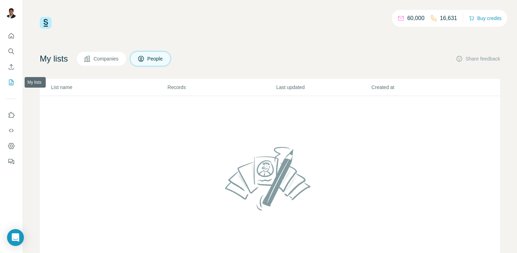 The width and height of the screenshot is (517, 253). What do you see at coordinates (485, 18) in the screenshot?
I see `button: Buy credits` at bounding box center [485, 18].